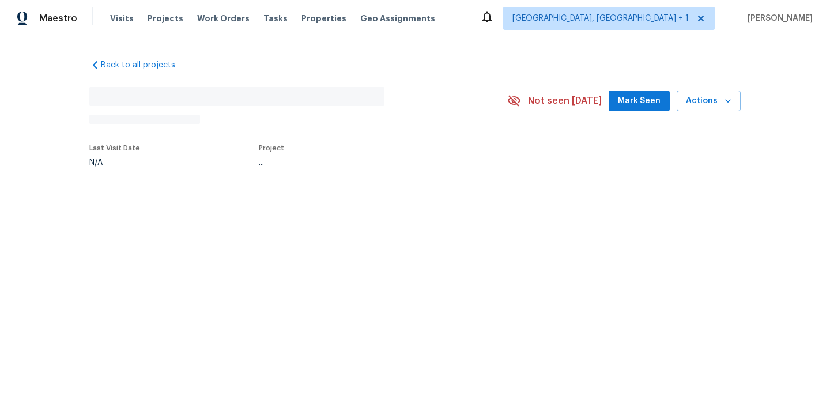  I want to click on div: N/A, so click(115, 163).